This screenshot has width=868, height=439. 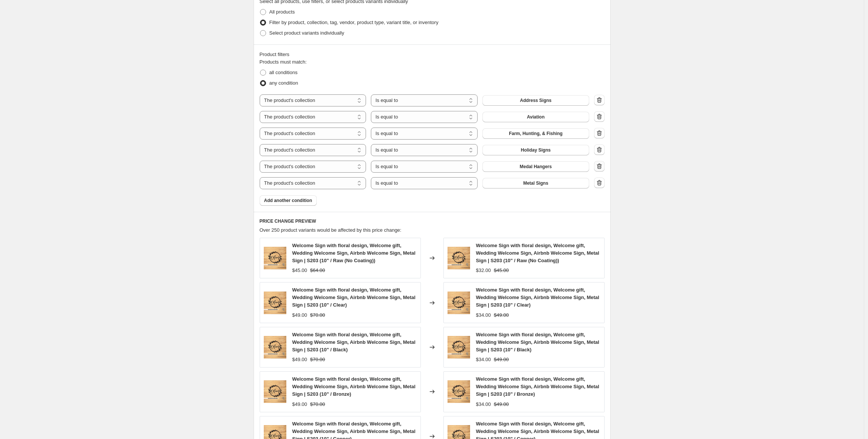 I want to click on button: Add another condition, so click(x=288, y=200).